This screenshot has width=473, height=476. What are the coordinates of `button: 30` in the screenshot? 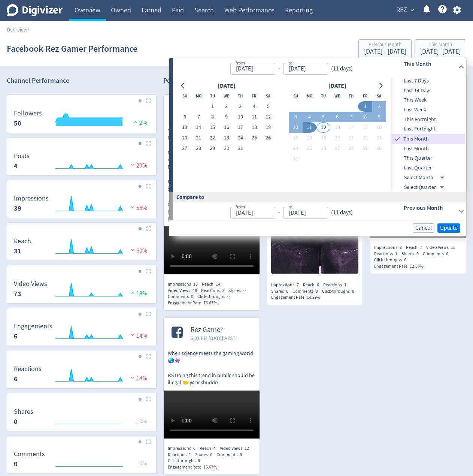 It's located at (226, 148).